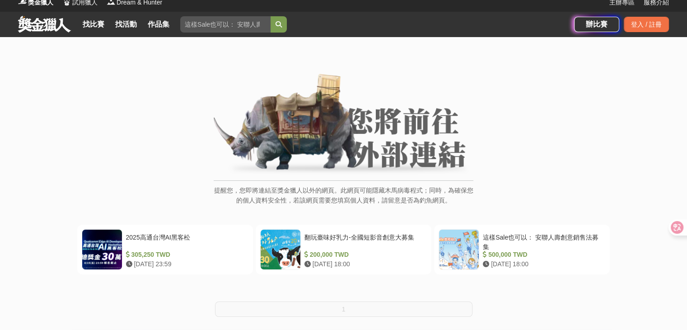 The width and height of the screenshot is (687, 330). Describe the element at coordinates (596, 24) in the screenshot. I see `div: 辦比賽` at that location.